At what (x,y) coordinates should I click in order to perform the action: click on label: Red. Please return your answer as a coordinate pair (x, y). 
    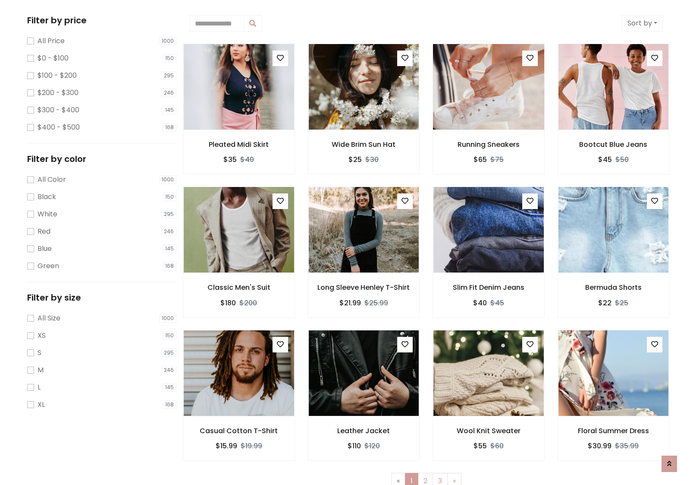
    Looking at the image, I should click on (44, 231).